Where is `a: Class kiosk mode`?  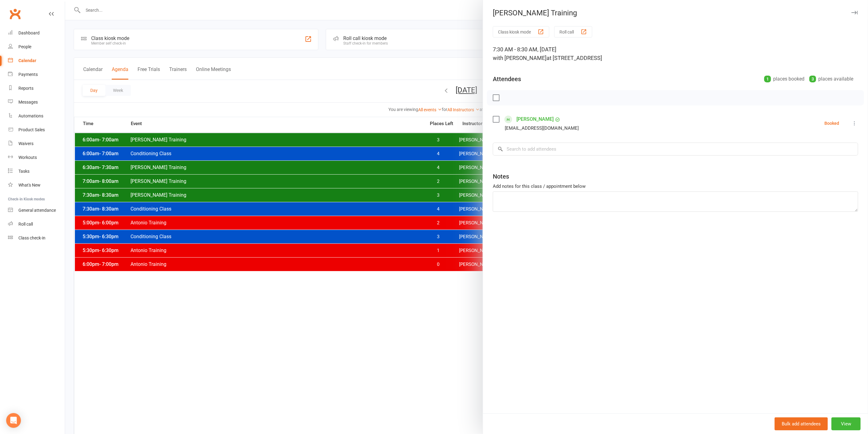 a: Class kiosk mode is located at coordinates (36, 238).